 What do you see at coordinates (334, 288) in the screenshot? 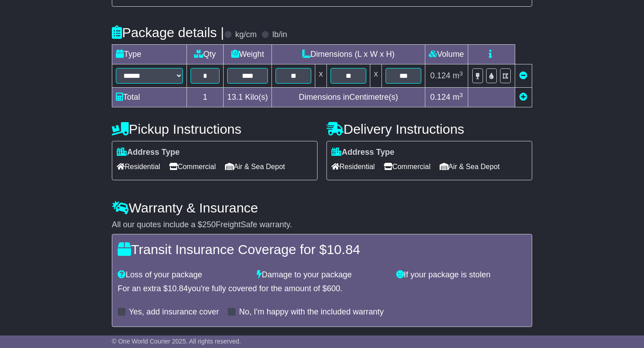
I see `span: 600` at bounding box center [334, 288].